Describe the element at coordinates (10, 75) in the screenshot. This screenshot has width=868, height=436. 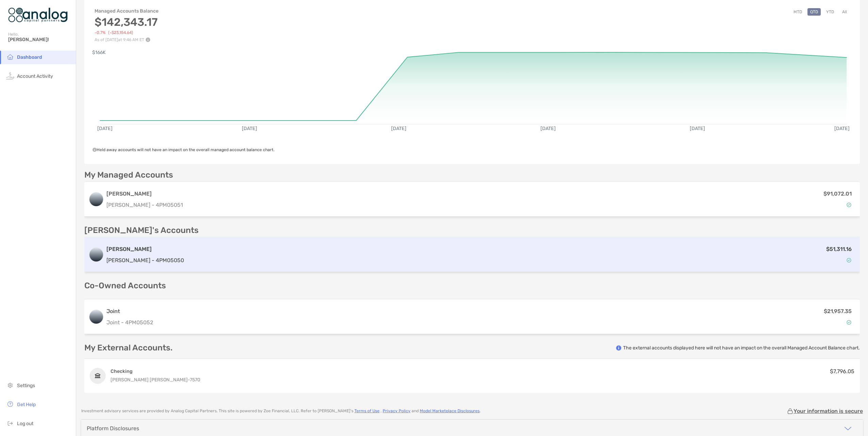
I see `img: activity icon` at that location.